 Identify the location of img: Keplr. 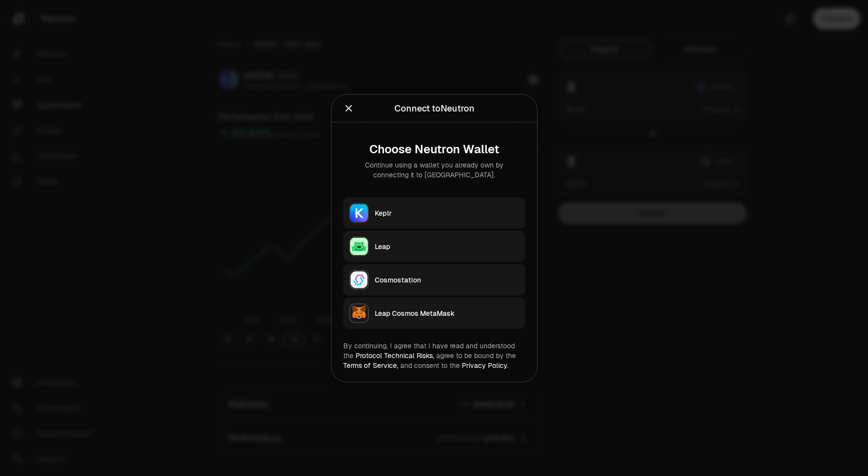
(359, 213).